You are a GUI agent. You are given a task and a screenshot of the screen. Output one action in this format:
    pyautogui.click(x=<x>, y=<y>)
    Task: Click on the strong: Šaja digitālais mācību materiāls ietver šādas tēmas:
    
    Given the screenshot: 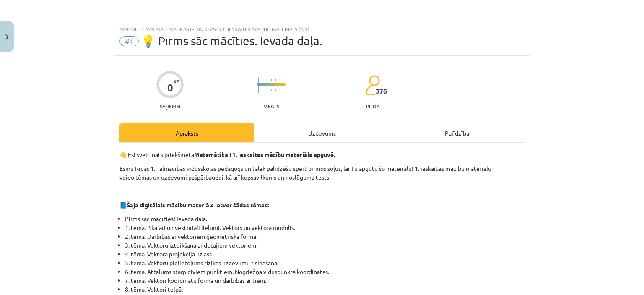 What is the action you would take?
    pyautogui.click(x=197, y=205)
    